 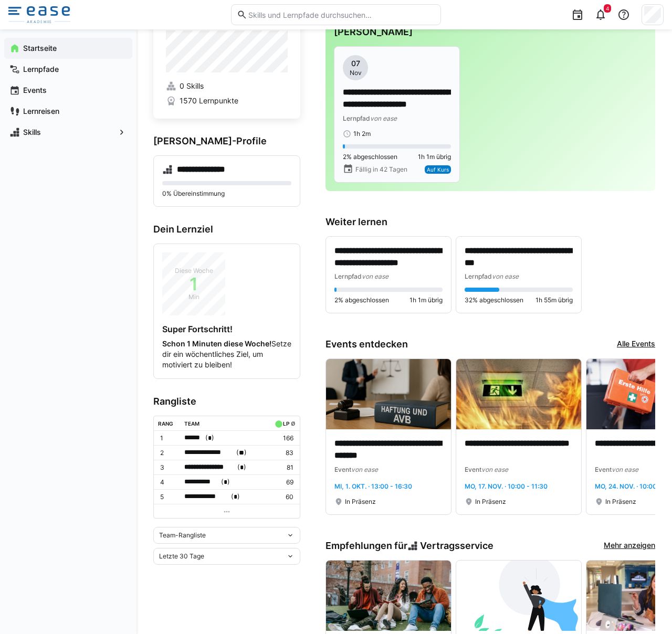 What do you see at coordinates (182, 536) in the screenshot?
I see `span: Team-Rangliste` at bounding box center [182, 536].